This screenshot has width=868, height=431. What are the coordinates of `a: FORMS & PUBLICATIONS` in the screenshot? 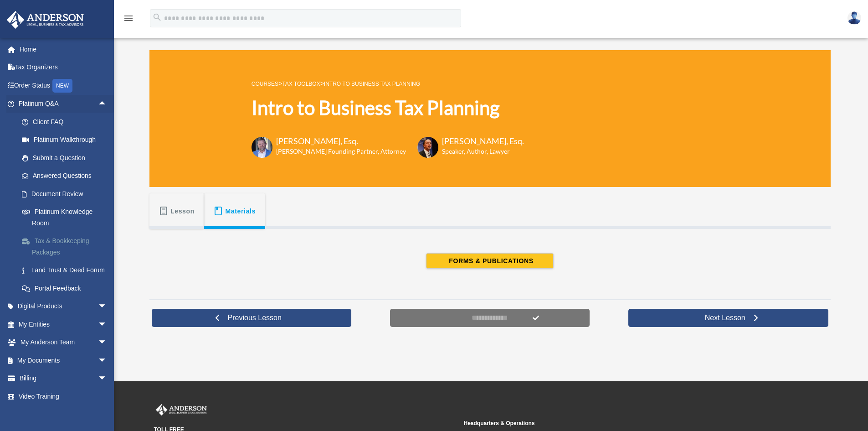 It's located at (490, 260).